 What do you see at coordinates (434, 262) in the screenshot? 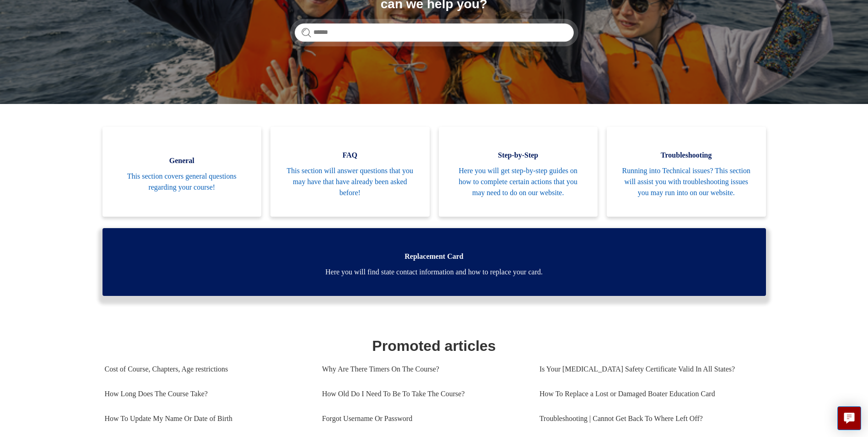
I see `a: Replacement Card Here you will find state contact information and how to replace your card.` at bounding box center [434, 262].